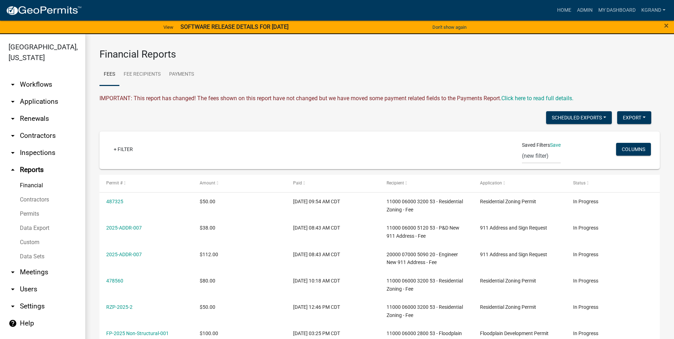 Image resolution: width=674 pixels, height=339 pixels. Describe the element at coordinates (520, 183) in the screenshot. I see `datatable-header-cell: Application` at that location.